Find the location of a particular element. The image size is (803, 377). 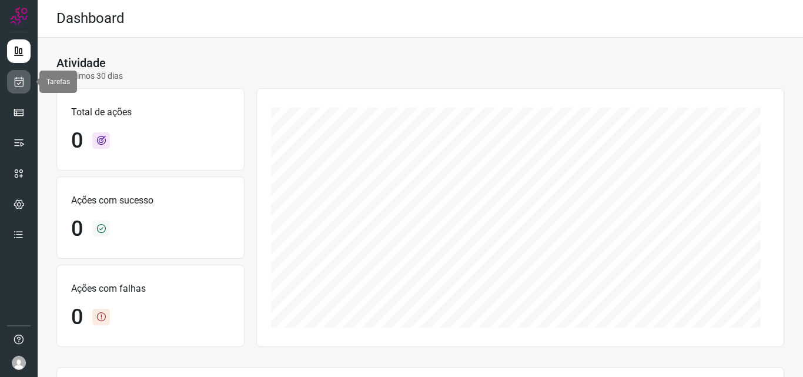

h3: Atividade is located at coordinates (81, 63).